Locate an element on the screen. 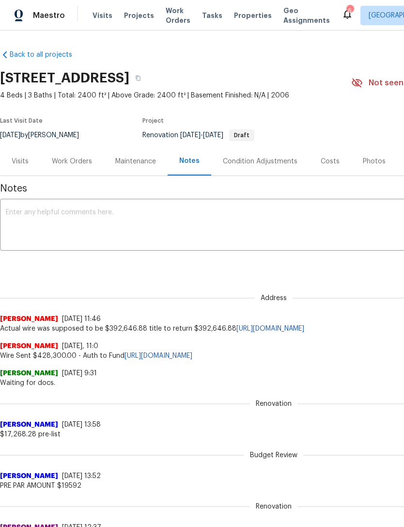 The height and width of the screenshot is (527, 404). span: Geo Assignments is located at coordinates (307, 16).